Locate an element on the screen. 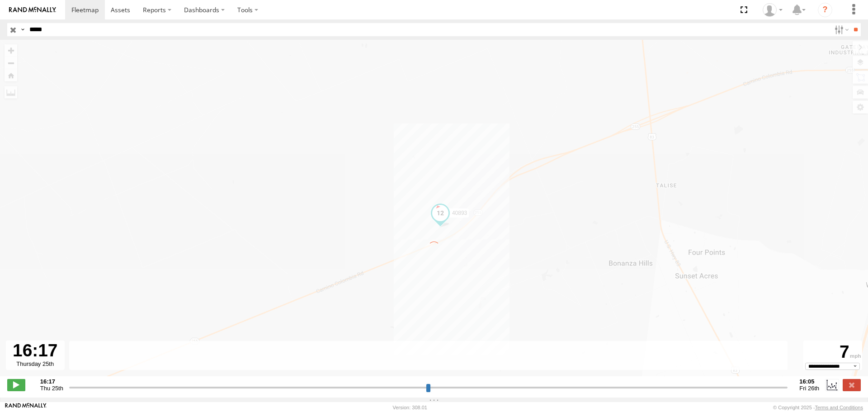 The width and height of the screenshot is (868, 412). a: Visit our Website is located at coordinates (26, 407).